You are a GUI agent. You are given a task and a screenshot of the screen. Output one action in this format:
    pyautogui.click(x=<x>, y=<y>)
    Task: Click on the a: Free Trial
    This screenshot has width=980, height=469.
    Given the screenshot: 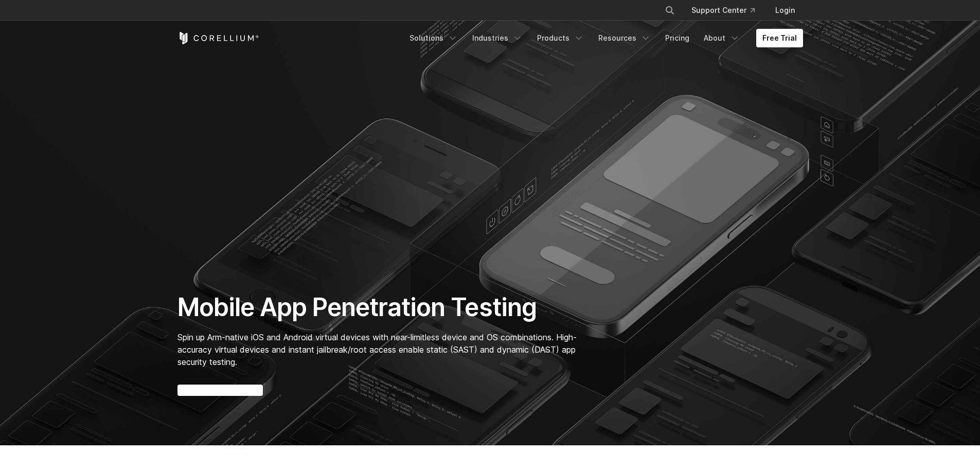 What is the action you would take?
    pyautogui.click(x=779, y=38)
    